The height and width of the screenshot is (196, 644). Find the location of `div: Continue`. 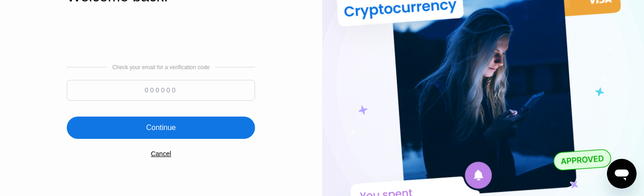

div: Continue is located at coordinates (161, 128).